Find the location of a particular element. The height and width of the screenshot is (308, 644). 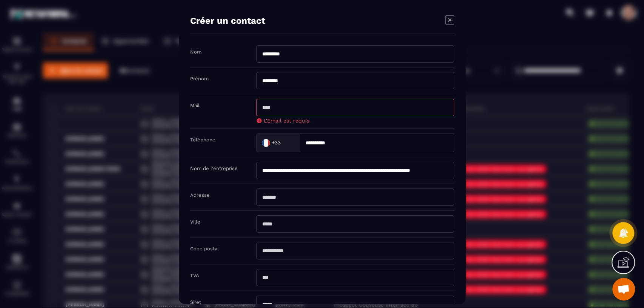

label: Prénom is located at coordinates (199, 78).